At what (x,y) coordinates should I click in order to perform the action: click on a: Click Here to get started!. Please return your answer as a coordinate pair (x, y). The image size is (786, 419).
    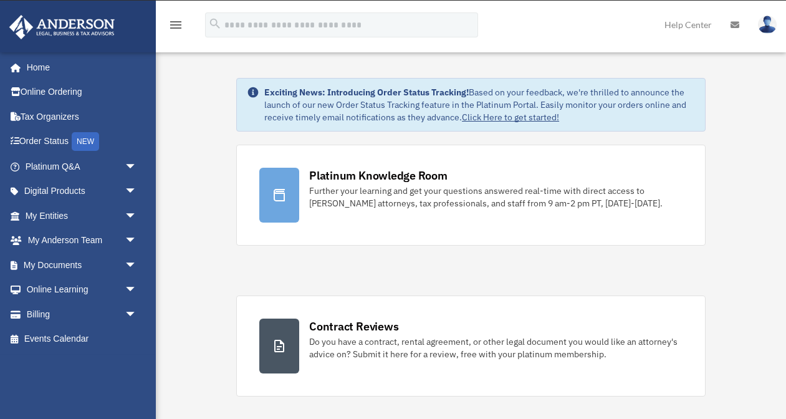
    Looking at the image, I should click on (511, 117).